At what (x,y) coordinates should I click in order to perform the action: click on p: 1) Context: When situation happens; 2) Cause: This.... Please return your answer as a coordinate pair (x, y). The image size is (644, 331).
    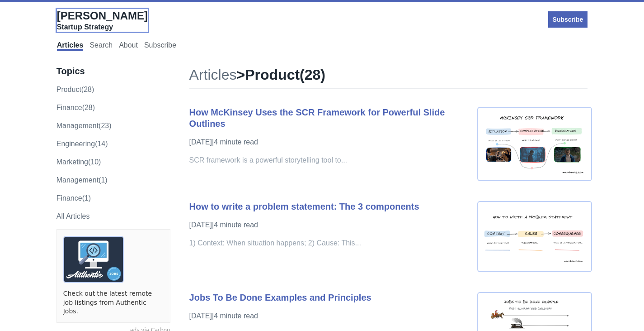
    Looking at the image, I should click on (329, 243).